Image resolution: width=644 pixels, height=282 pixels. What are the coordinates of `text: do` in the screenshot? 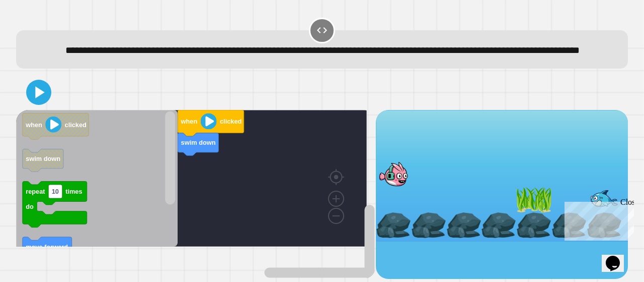 It's located at (30, 206).